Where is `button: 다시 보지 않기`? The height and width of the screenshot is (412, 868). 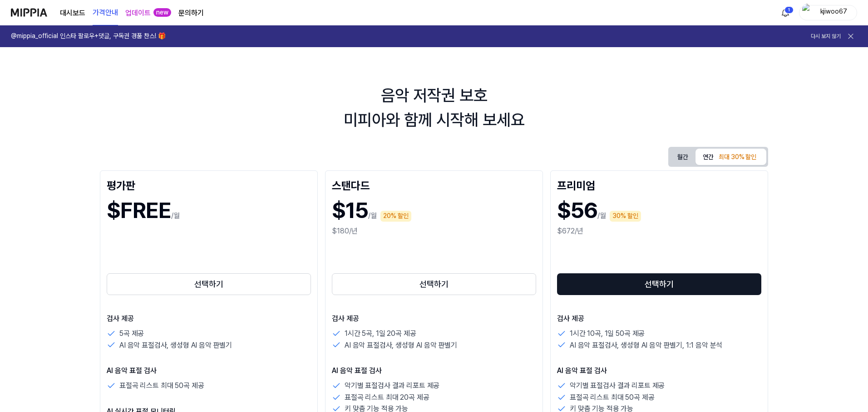
button: 다시 보지 않기 is located at coordinates (826, 36).